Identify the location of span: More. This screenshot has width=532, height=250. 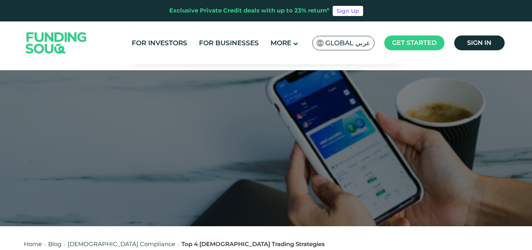
(280, 43).